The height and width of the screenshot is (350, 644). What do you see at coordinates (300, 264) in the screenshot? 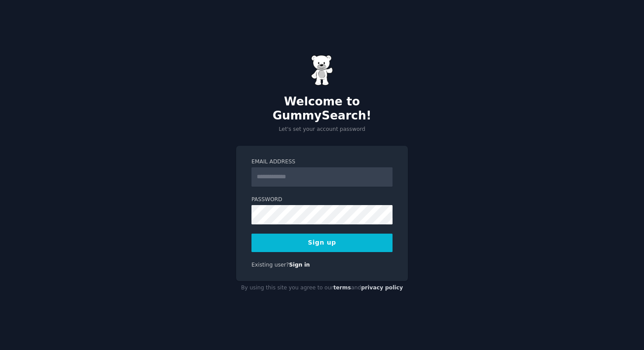
I see `a: Sign in` at bounding box center [300, 264].